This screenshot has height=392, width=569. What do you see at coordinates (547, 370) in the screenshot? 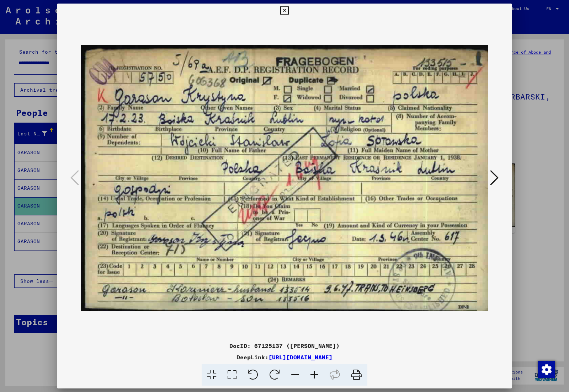
I see `img: Change consent` at bounding box center [547, 370].